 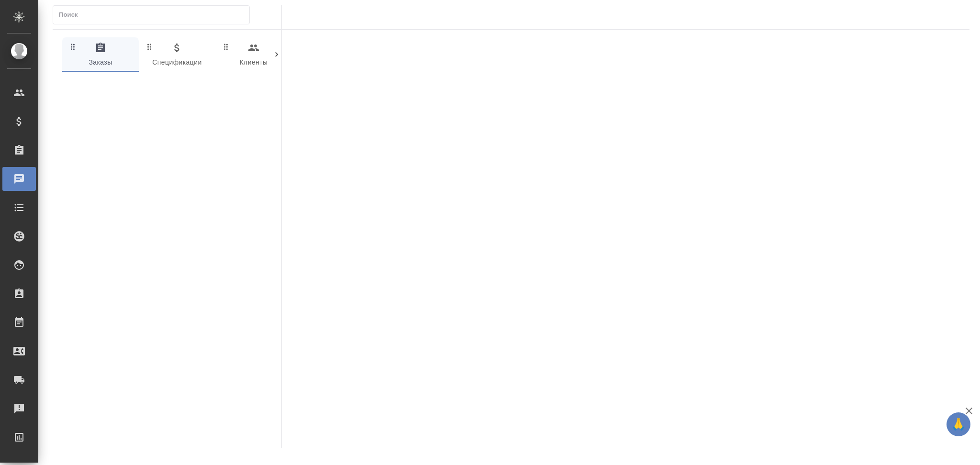 I want to click on span: Клиенты, so click(x=254, y=55).